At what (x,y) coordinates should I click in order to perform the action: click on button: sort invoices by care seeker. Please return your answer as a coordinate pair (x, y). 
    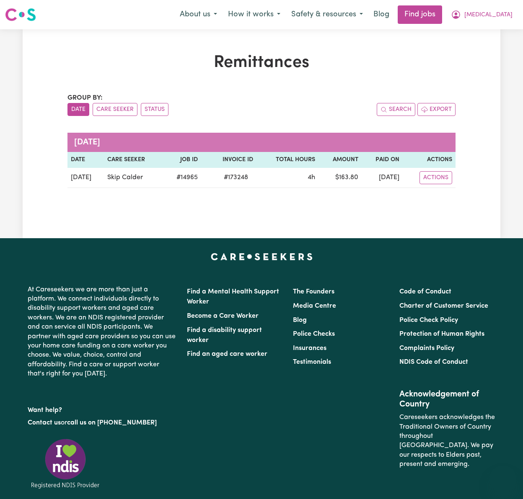
    Looking at the image, I should click on (115, 109).